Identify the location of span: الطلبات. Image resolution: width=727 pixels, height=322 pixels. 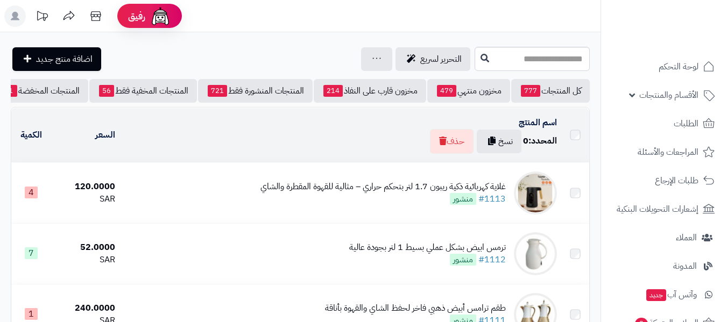
(686, 124).